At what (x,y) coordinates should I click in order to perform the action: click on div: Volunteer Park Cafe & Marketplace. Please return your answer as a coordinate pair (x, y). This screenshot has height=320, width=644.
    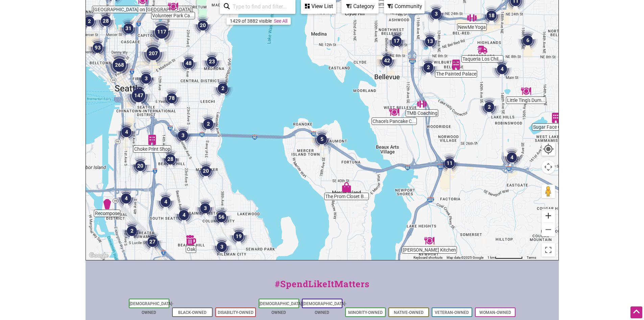
    Looking at the image, I should click on (173, 7).